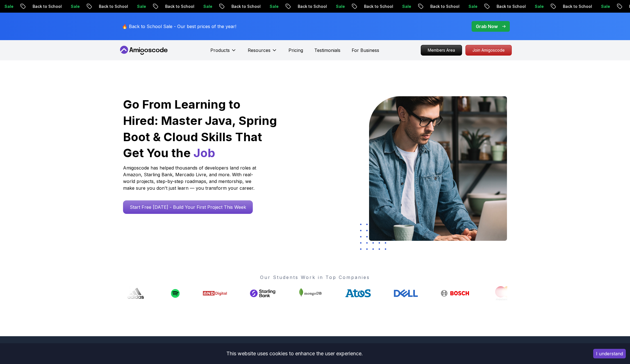  Describe the element at coordinates (200, 129) in the screenshot. I see `h1: Go From Learning to Hired: Master Java, Spring Boot & Cloud Skills That Get You the` at that location.